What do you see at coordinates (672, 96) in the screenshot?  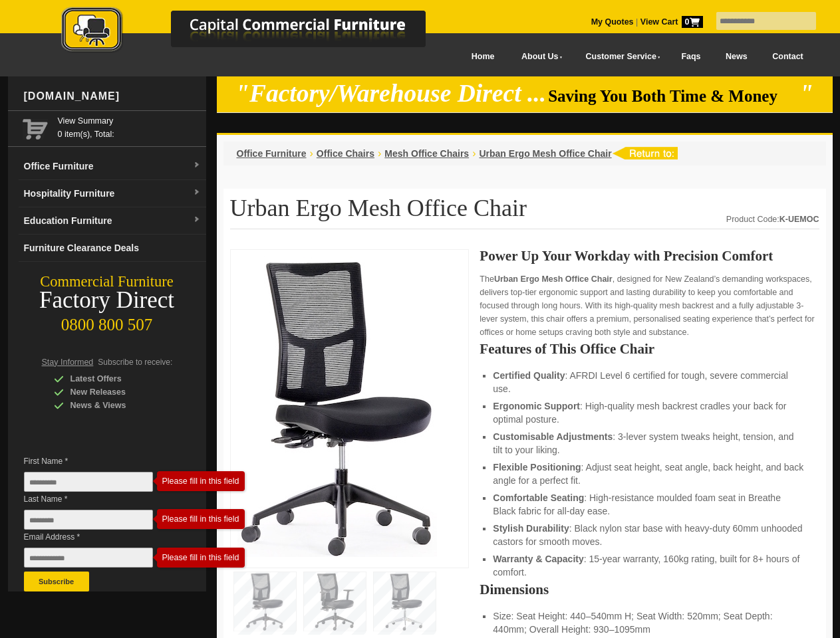 I see `span: Saving You Both Time & Money` at bounding box center [672, 96].